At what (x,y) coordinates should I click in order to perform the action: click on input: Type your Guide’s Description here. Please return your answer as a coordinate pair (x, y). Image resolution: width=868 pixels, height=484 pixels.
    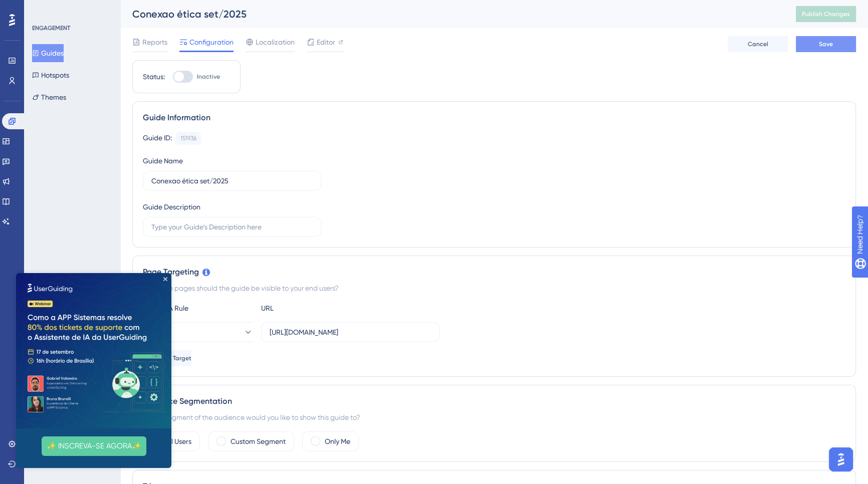
    Looking at the image, I should click on (232, 227).